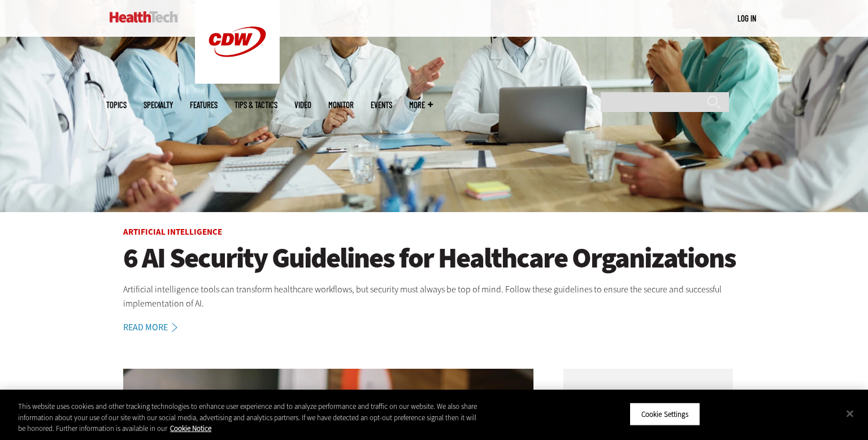 Image resolution: width=868 pixels, height=440 pixels. Describe the element at coordinates (747, 18) in the screenshot. I see `div: User menu` at that location.